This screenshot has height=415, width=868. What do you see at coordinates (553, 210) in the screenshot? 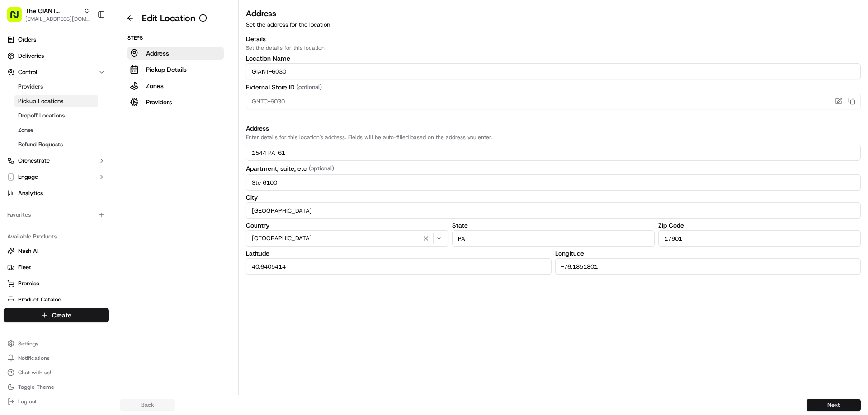
I see `input: Enter City` at bounding box center [553, 210].